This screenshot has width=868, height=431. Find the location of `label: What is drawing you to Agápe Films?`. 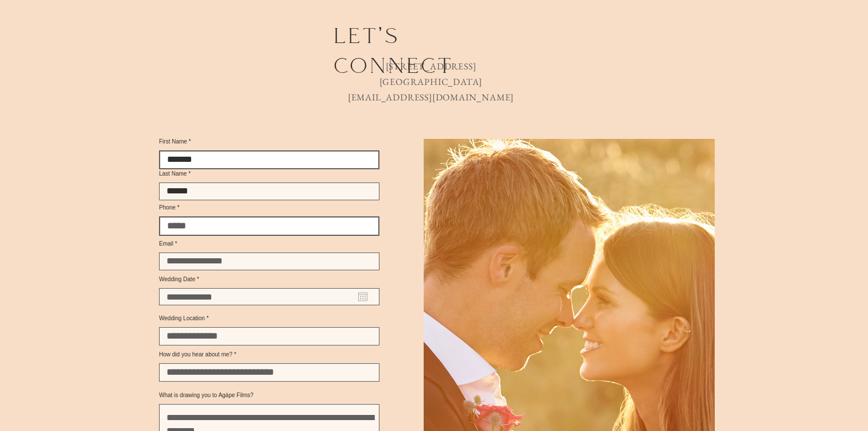

label: What is drawing you to Agápe Films? is located at coordinates (269, 396).